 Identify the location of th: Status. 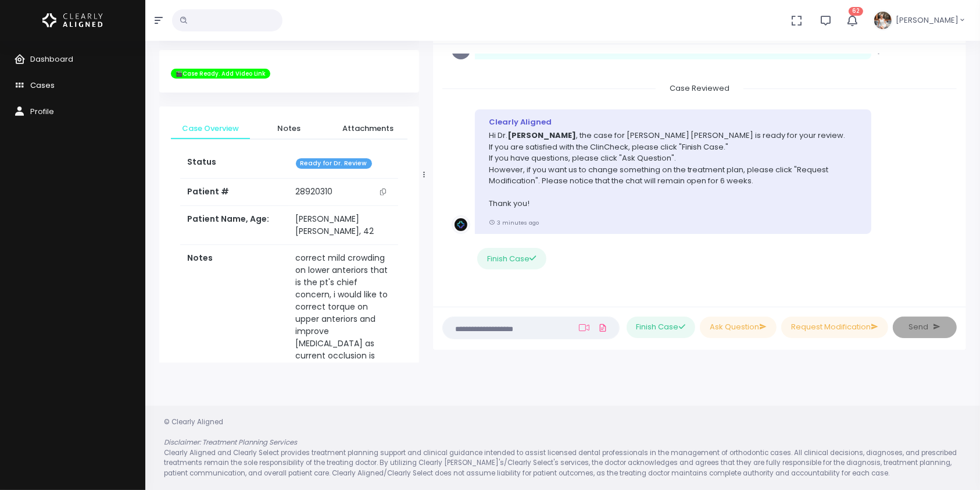
(234, 164).